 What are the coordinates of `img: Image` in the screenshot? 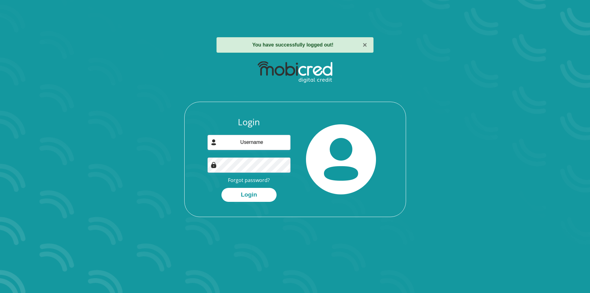 It's located at (214, 165).